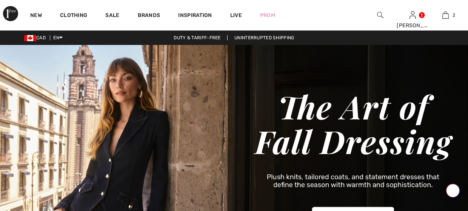 The image size is (468, 211). I want to click on a: Prom, so click(268, 15).